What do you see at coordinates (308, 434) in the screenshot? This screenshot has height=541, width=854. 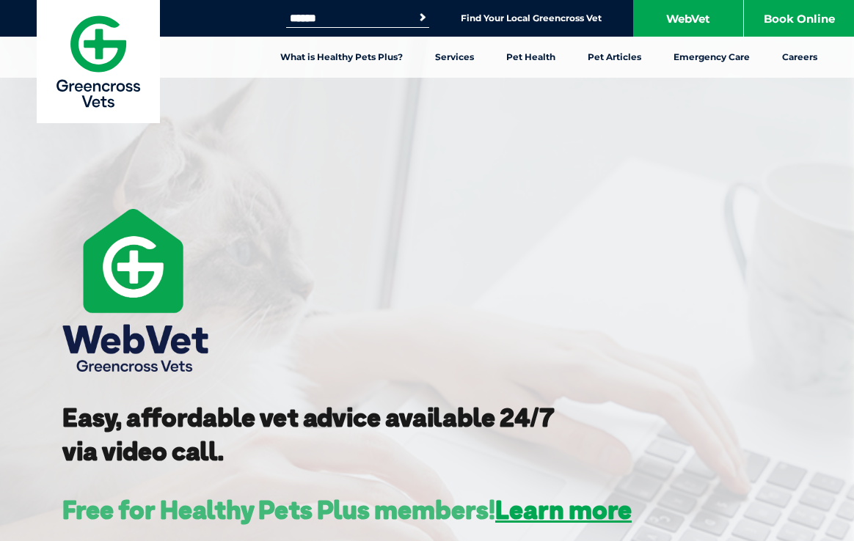 I see `strong: Easy, affordable vet advice available 24/7 via video call.` at bounding box center [308, 434].